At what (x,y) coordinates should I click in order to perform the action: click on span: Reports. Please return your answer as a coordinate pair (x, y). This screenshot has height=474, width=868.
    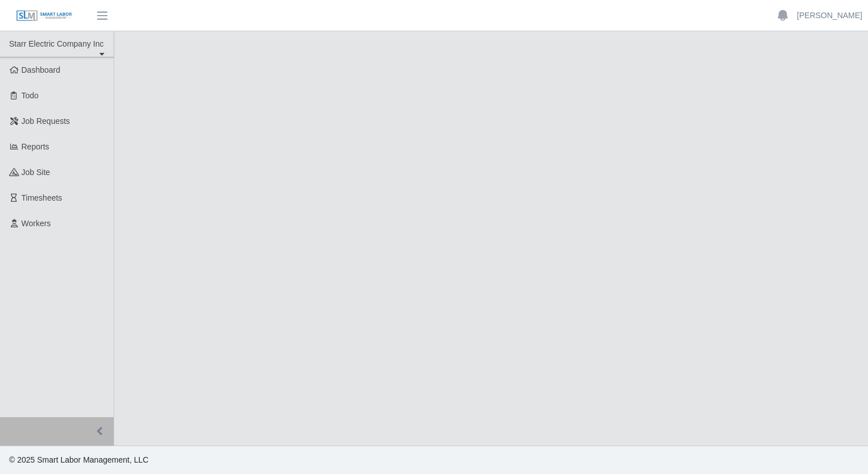
    Looking at the image, I should click on (35, 146).